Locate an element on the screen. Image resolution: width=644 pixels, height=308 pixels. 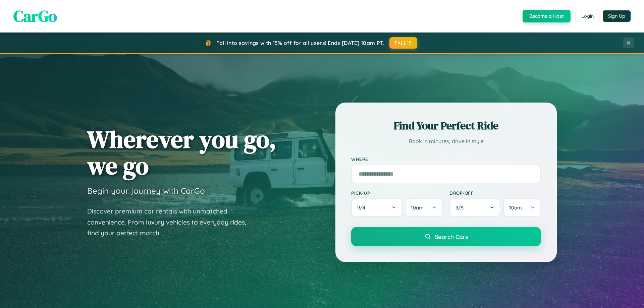
button: FALL15 is located at coordinates (403, 43).